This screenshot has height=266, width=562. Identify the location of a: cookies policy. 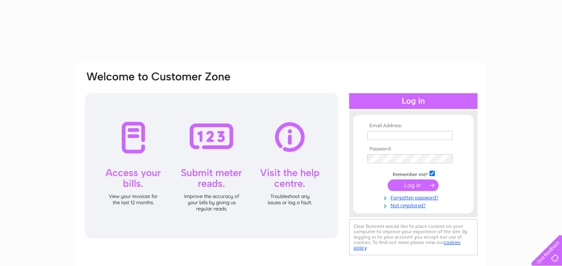
(407, 245).